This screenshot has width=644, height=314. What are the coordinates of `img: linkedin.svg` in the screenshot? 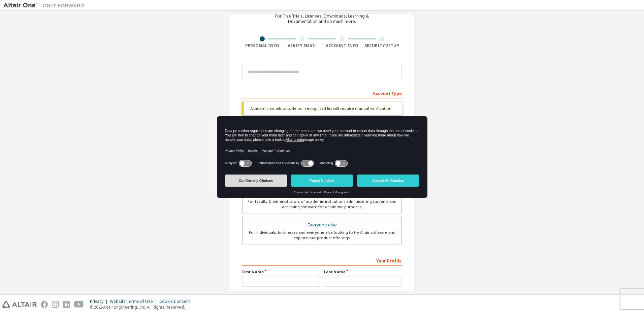 It's located at (66, 305).